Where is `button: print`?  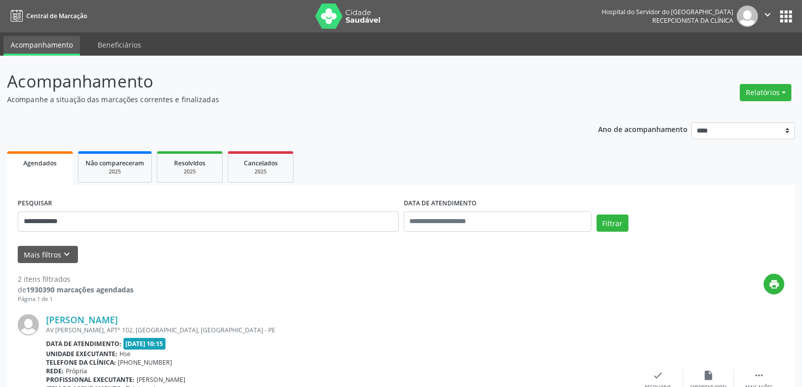
button: print is located at coordinates (774, 284).